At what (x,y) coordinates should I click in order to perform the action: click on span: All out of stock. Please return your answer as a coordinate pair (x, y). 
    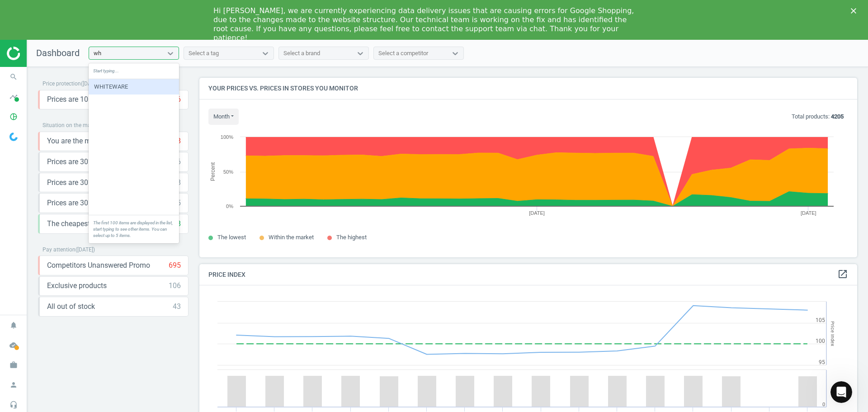
    Looking at the image, I should click on (71, 306).